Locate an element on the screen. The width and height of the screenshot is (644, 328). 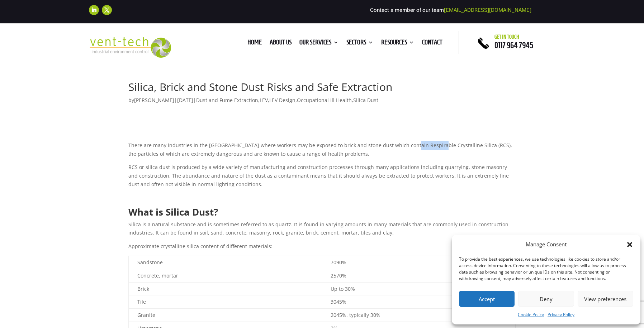
button: View preferences is located at coordinates (606, 299).